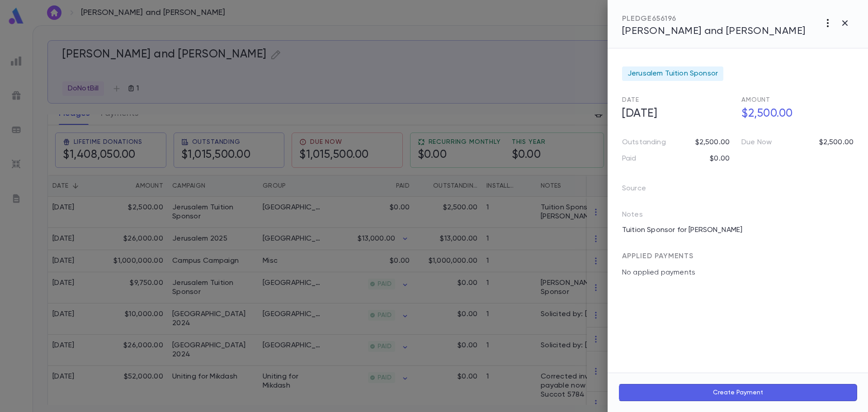 The height and width of the screenshot is (412, 868). Describe the element at coordinates (658, 257) in the screenshot. I see `span: APPLIED PAYMENTS` at that location.